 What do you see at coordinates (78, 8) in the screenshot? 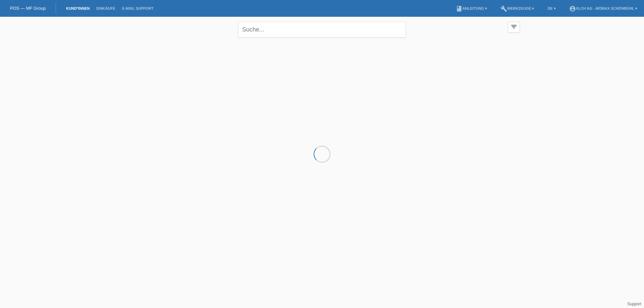
I see `a: Kund*innen` at bounding box center [78, 8].